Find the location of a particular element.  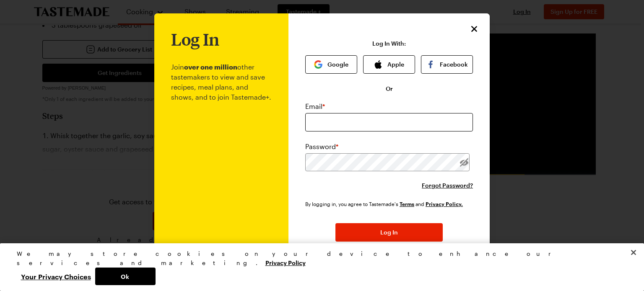

h1: Log In is located at coordinates (195, 39).